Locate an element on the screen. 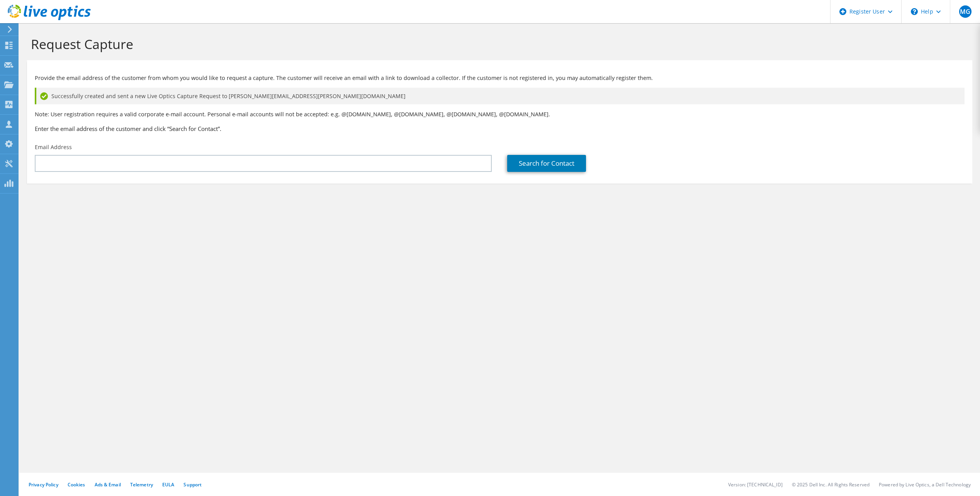 The image size is (980, 496). li: Powered by Live Optics, a Dell Technology is located at coordinates (925, 484).